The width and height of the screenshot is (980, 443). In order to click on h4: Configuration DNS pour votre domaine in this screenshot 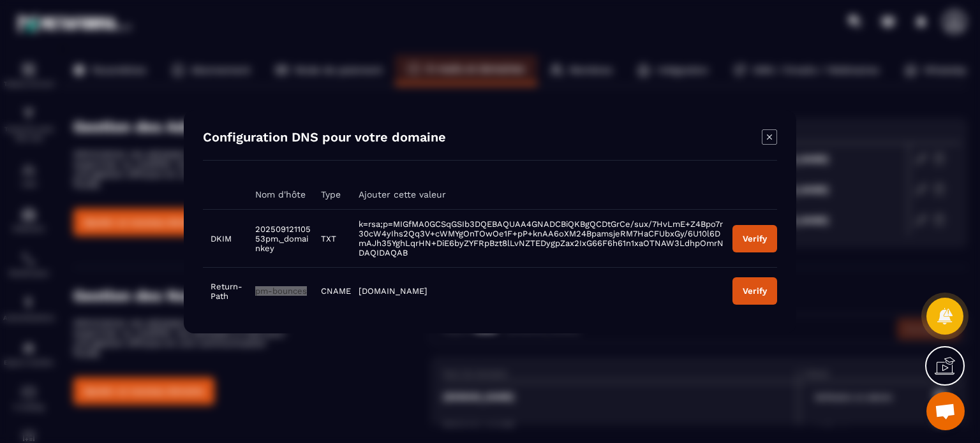, I will do `click(324, 138)`.